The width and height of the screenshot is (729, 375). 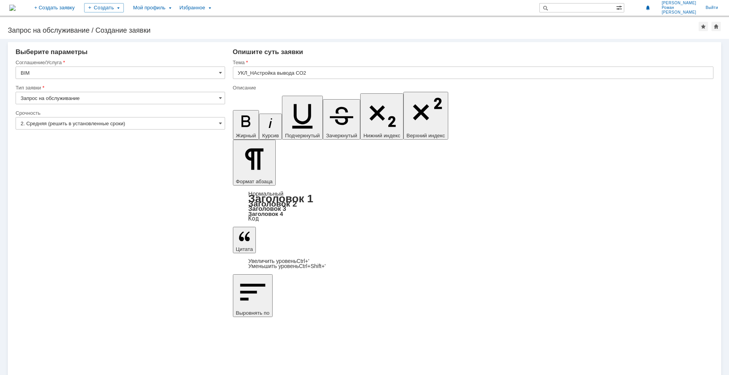 What do you see at coordinates (253, 296) in the screenshot?
I see `button: Выровнять по` at bounding box center [253, 296].